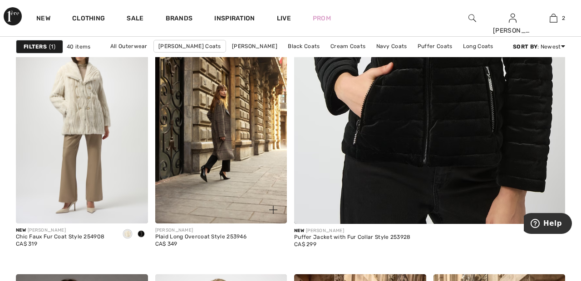 Image resolution: width=581 pixels, height=281 pixels. I want to click on div: : Newest, so click(539, 47).